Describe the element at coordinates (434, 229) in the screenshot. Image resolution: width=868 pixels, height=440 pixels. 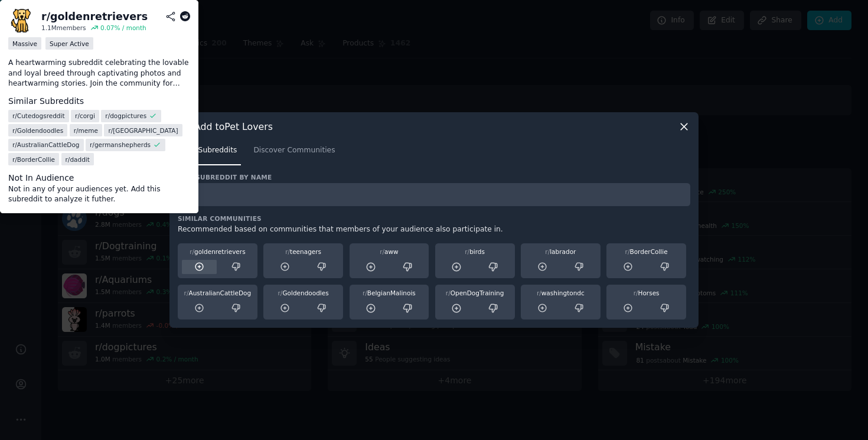
I see `div: Recommended based on communities that members of your audience also participate in.` at that location.